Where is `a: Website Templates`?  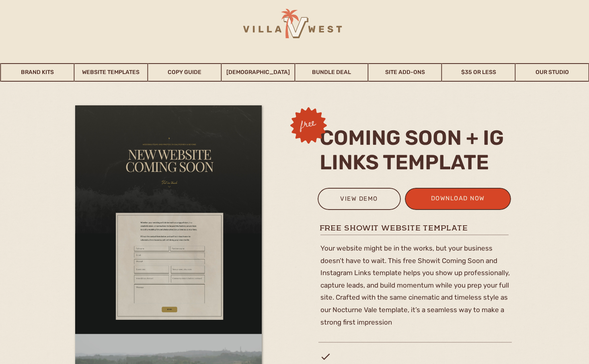
a: Website Templates is located at coordinates (111, 72).